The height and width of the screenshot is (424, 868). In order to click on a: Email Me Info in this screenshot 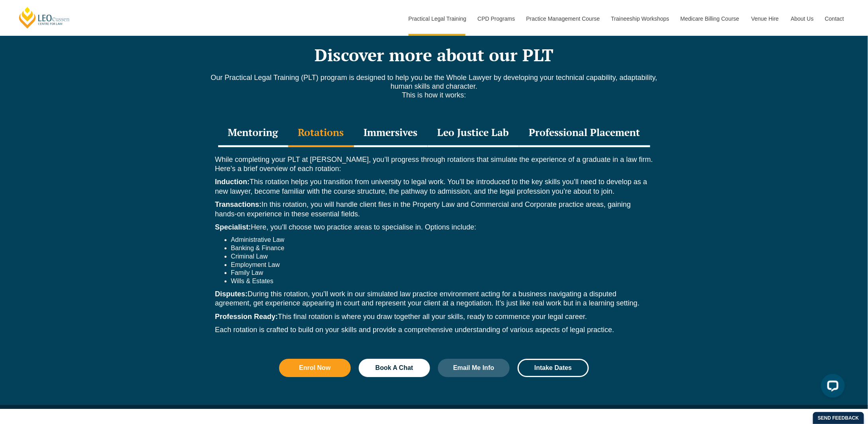, I will do `click(474, 368)`.